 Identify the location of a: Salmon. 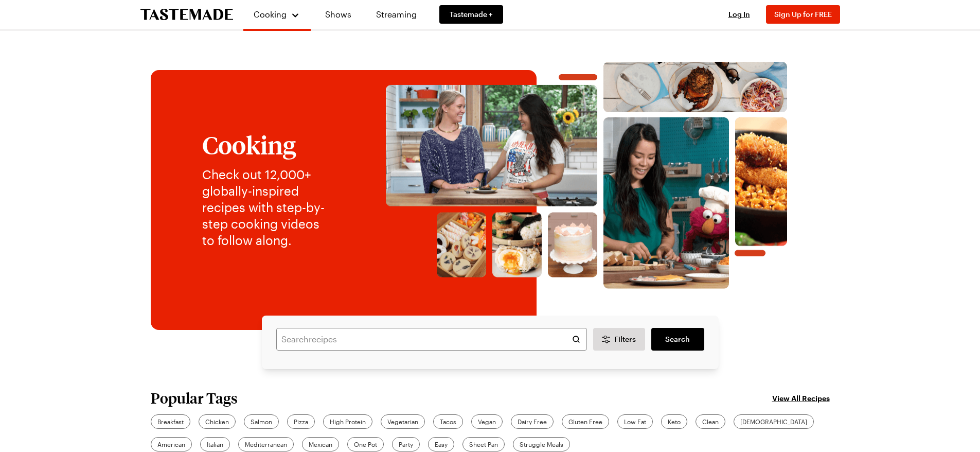
(261, 421).